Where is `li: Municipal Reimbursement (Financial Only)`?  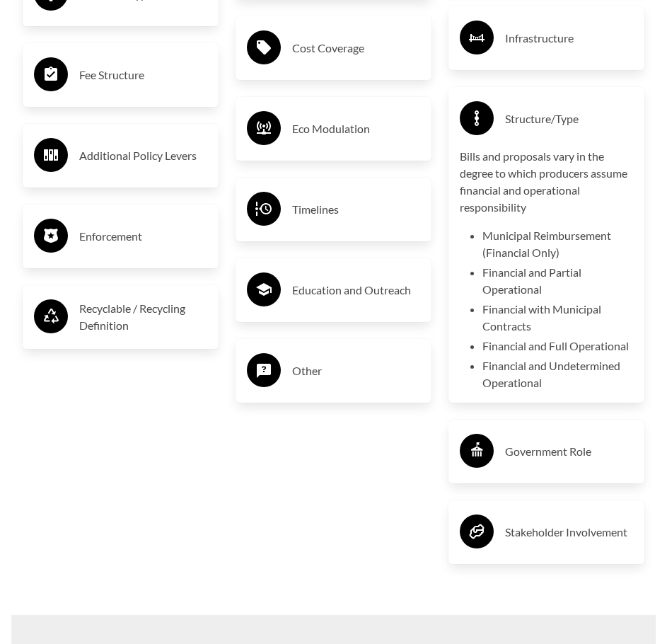 li: Municipal Reimbursement (Financial Only) is located at coordinates (558, 244).